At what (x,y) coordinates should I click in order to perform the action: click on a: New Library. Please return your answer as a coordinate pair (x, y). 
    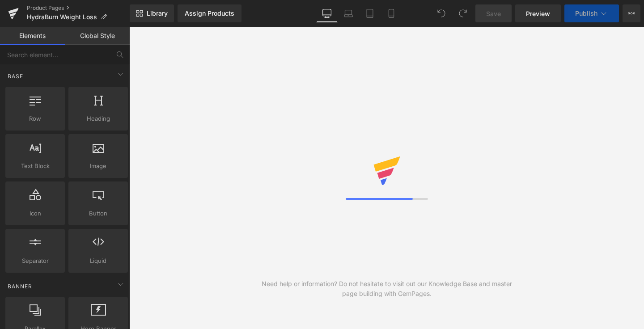
    Looking at the image, I should click on (152, 13).